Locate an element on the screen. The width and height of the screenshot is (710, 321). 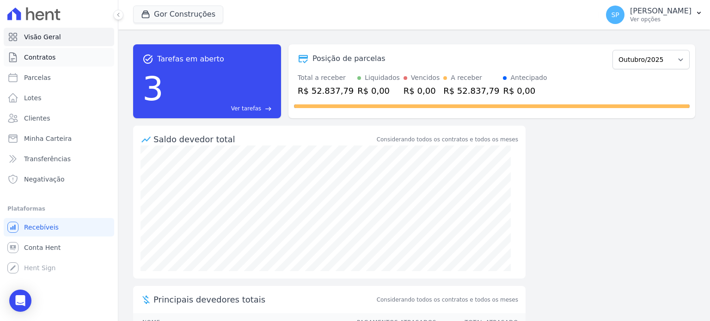
div: Plataformas is located at coordinates (59, 209).